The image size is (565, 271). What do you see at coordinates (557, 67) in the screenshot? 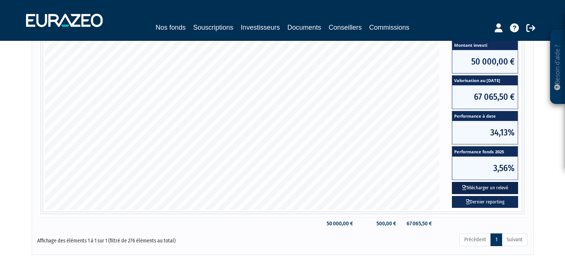
I see `p: Besoin d'aide ?` at bounding box center [557, 67].